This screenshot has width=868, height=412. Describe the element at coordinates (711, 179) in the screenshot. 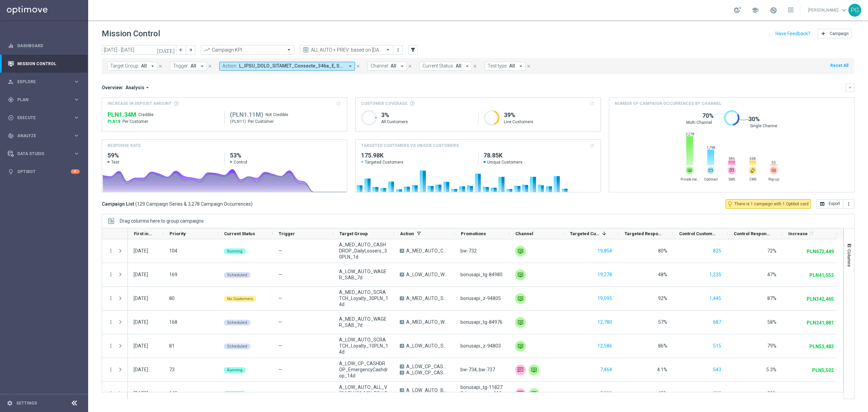

I see `span: Optimail` at that location.